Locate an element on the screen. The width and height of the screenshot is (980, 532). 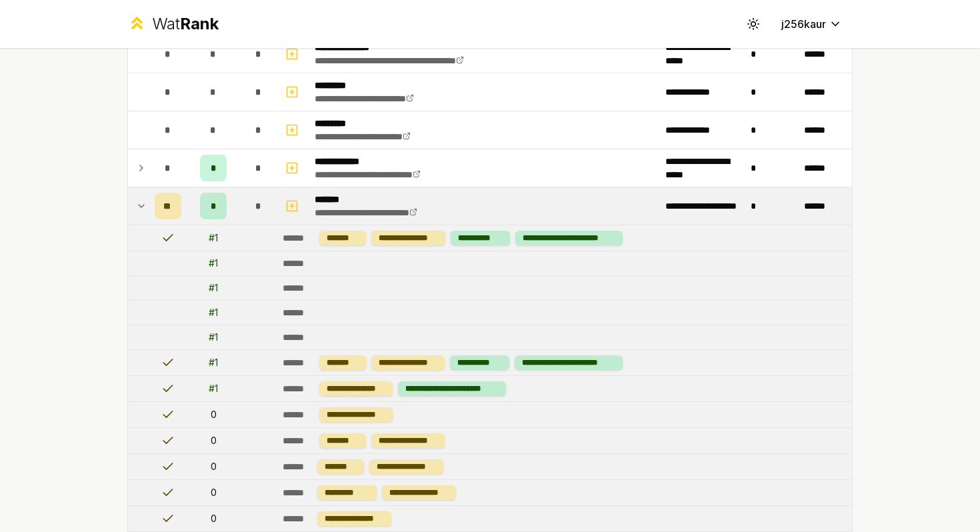
span: Rank is located at coordinates (200, 24).